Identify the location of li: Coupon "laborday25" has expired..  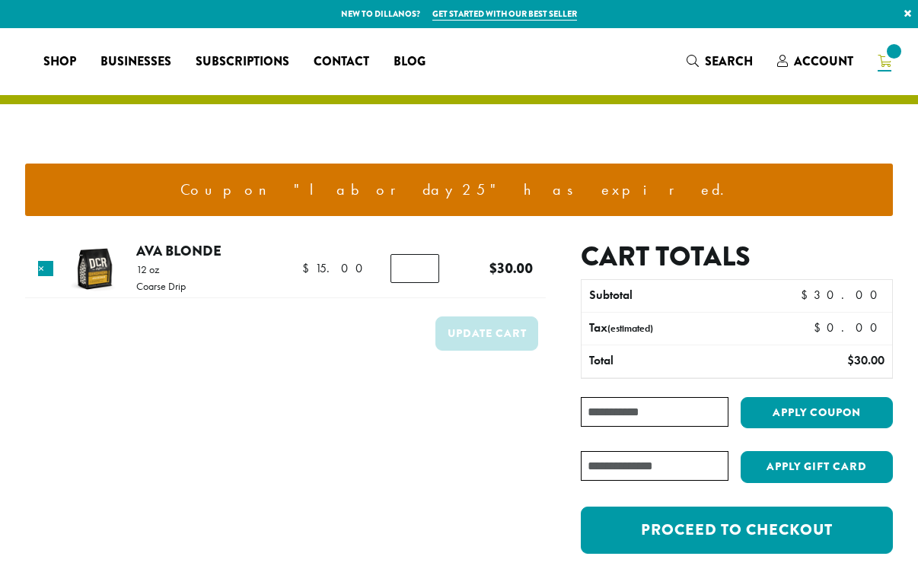
(459, 190).